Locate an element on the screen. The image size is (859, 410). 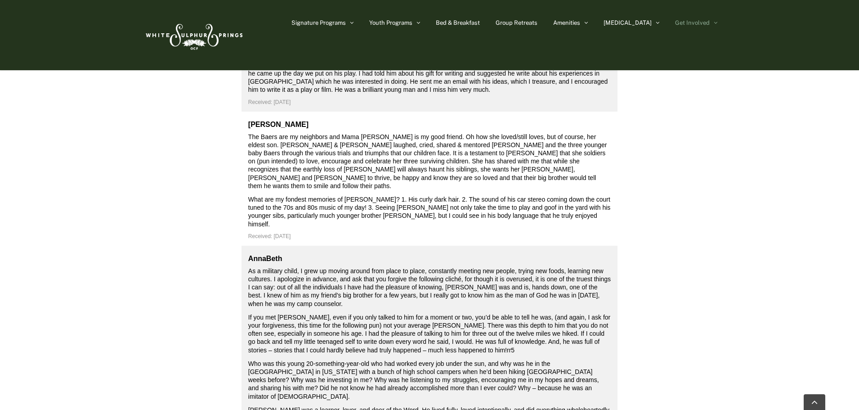
span: Youth Programs is located at coordinates (391, 22).